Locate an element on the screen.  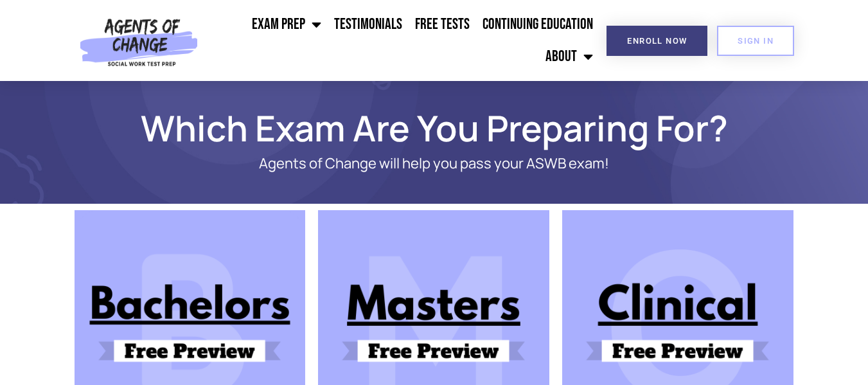
span: SIGN IN is located at coordinates (756, 40).